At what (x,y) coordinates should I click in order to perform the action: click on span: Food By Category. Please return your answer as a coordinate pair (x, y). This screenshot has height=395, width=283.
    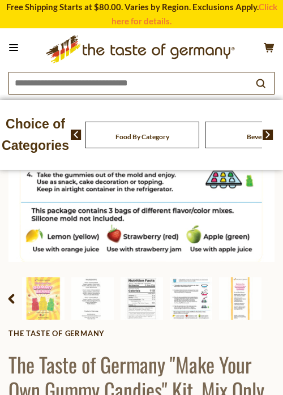
    Looking at the image, I should click on (142, 136).